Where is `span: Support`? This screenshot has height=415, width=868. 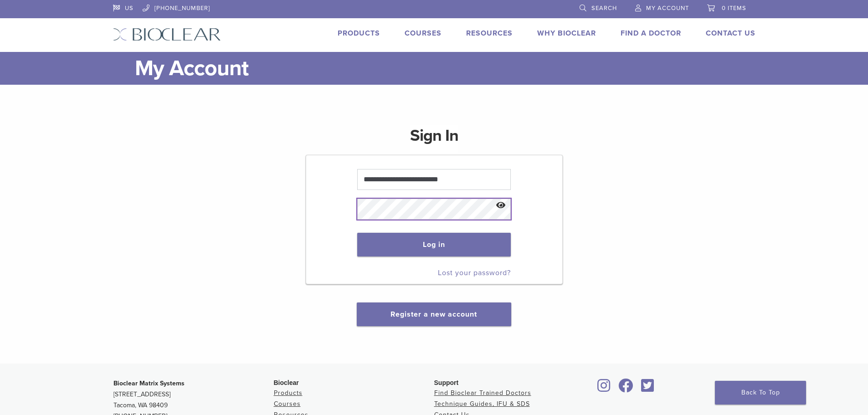
span: Support is located at coordinates (446, 383).